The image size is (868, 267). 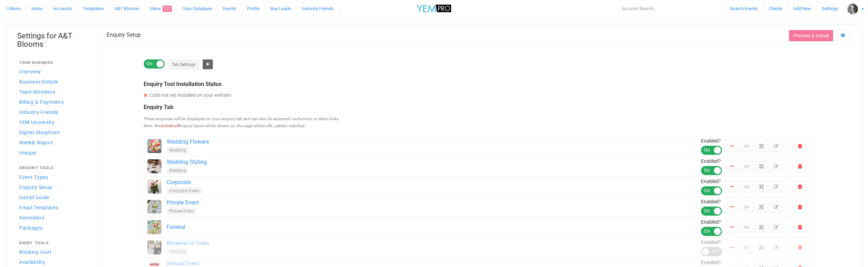 What do you see at coordinates (56, 243) in the screenshot?
I see `h4: Event Tools` at bounding box center [56, 243].